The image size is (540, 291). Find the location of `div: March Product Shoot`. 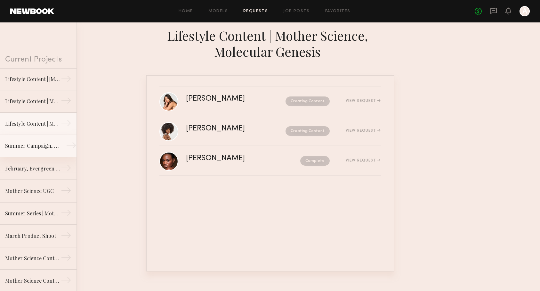

div: March Product Shoot is located at coordinates (33, 236).